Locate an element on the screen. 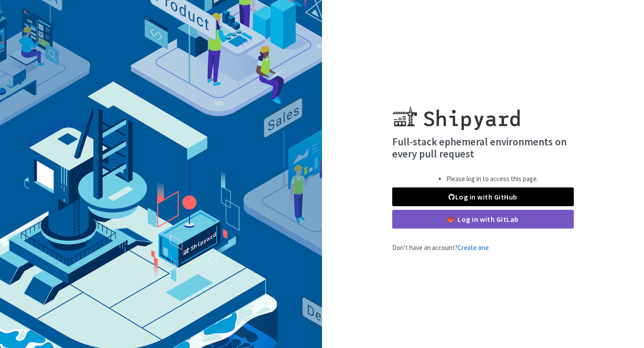  a: Create one is located at coordinates (473, 247).